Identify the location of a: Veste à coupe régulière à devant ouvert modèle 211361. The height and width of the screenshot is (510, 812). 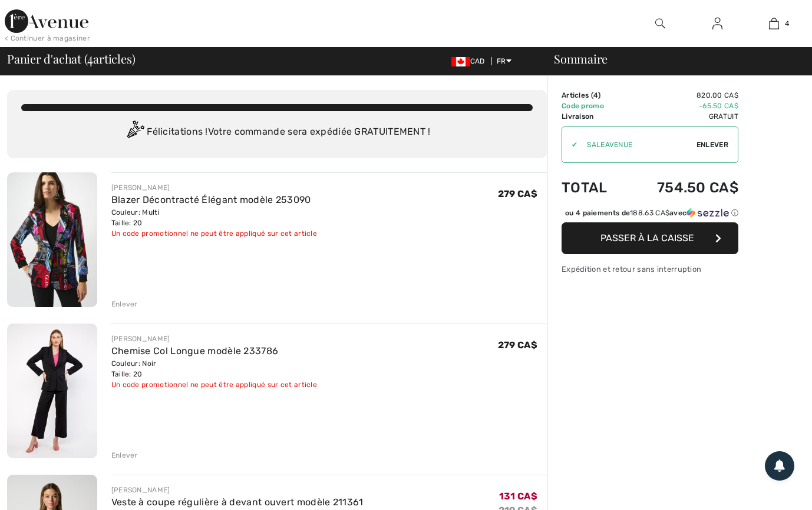
(237, 502).